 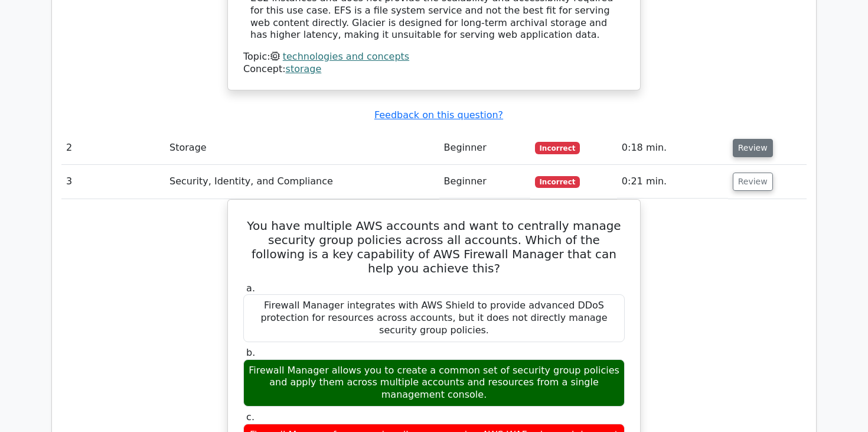 I want to click on u: Feedback on this question?, so click(x=438, y=115).